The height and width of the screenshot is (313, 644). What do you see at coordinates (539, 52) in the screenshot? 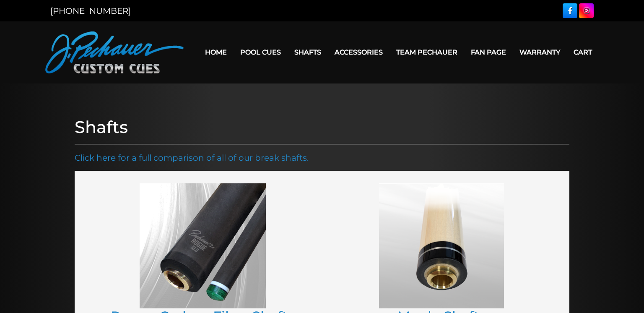
I see `a: Warranty` at bounding box center [539, 52].